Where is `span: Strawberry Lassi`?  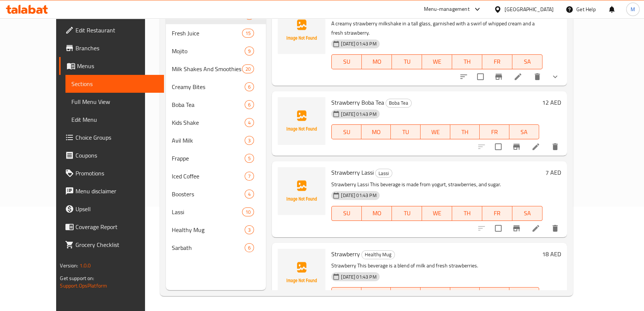 span: Strawberry Lassi is located at coordinates (353, 172).